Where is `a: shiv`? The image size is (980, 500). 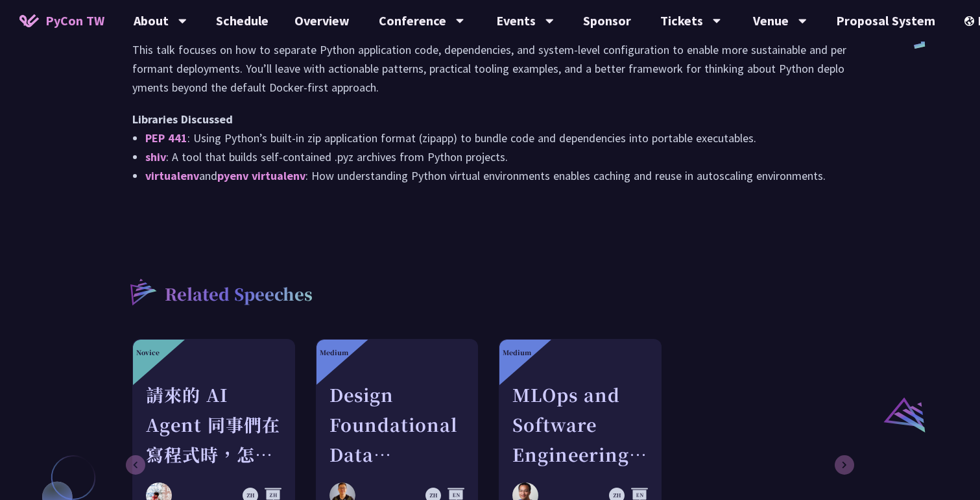 a: shiv is located at coordinates (155, 156).